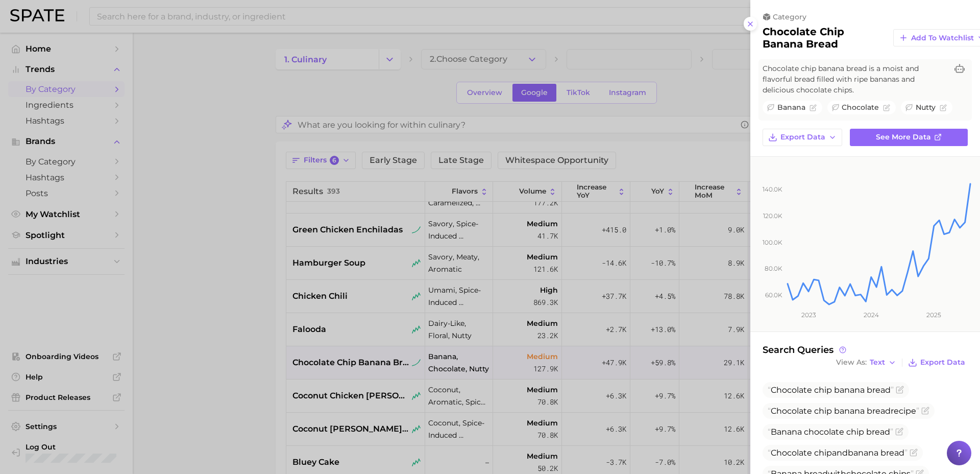 This screenshot has height=474, width=980. I want to click on tspan: 2024, so click(871, 314).